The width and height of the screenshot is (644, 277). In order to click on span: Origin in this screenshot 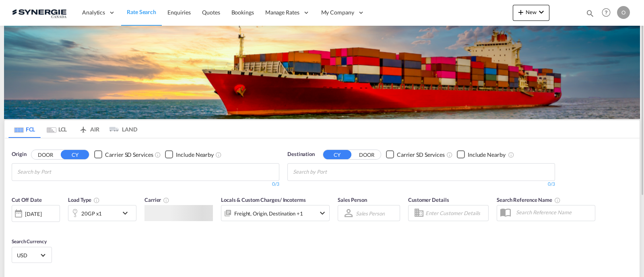, I will do `click(19, 155)`.